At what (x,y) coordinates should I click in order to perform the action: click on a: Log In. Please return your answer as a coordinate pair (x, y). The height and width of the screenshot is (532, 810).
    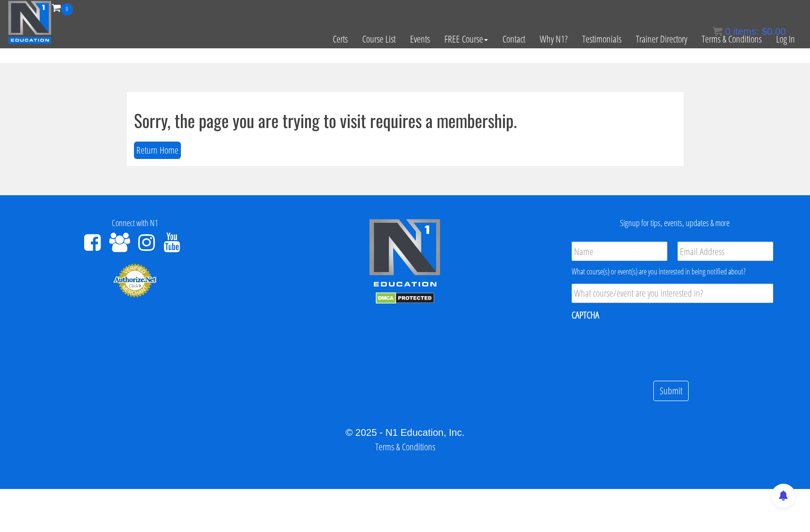
    Looking at the image, I should click on (785, 39).